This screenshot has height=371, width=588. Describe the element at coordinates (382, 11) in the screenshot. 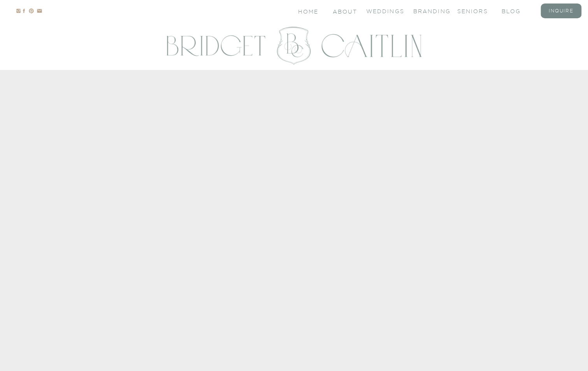

I see `a: Weddings` at that location.